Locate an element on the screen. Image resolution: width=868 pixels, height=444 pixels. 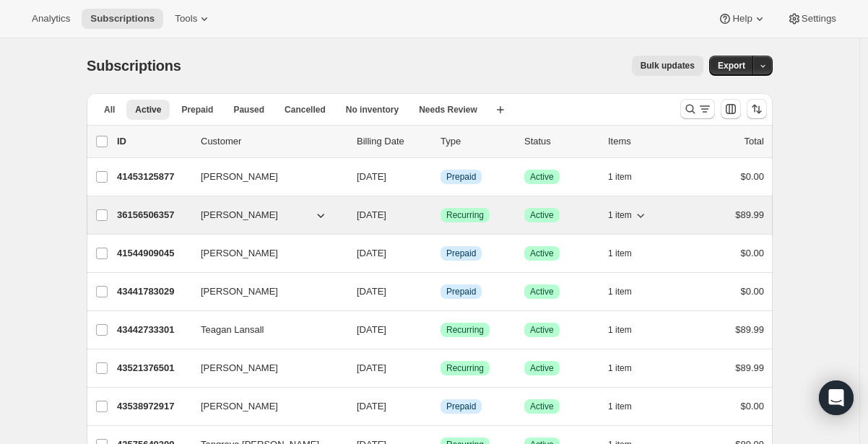
button: Settings is located at coordinates (812, 18).